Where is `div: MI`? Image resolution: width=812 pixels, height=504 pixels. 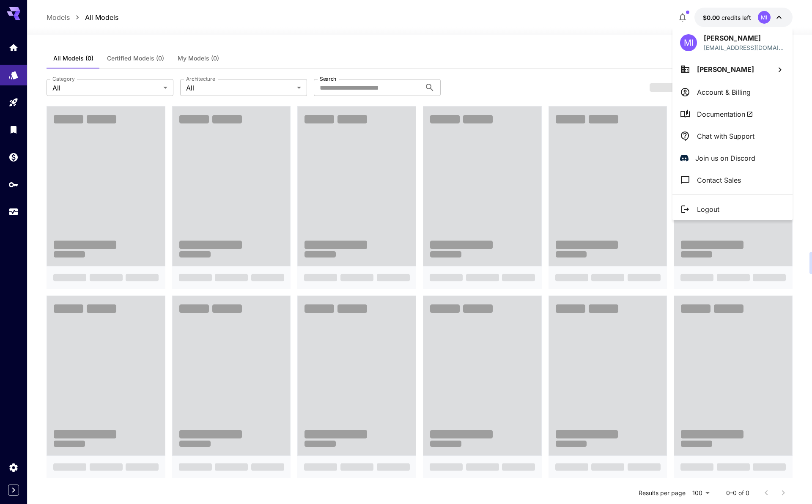
div: MI is located at coordinates (688, 42).